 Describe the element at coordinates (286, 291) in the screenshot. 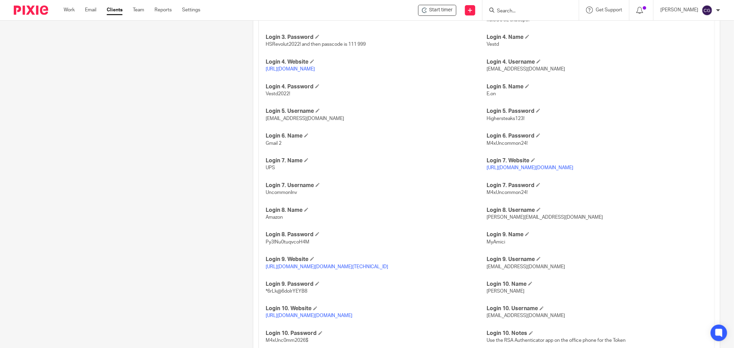

I see `span: *6rLk@6dolrYEYB8` at that location.